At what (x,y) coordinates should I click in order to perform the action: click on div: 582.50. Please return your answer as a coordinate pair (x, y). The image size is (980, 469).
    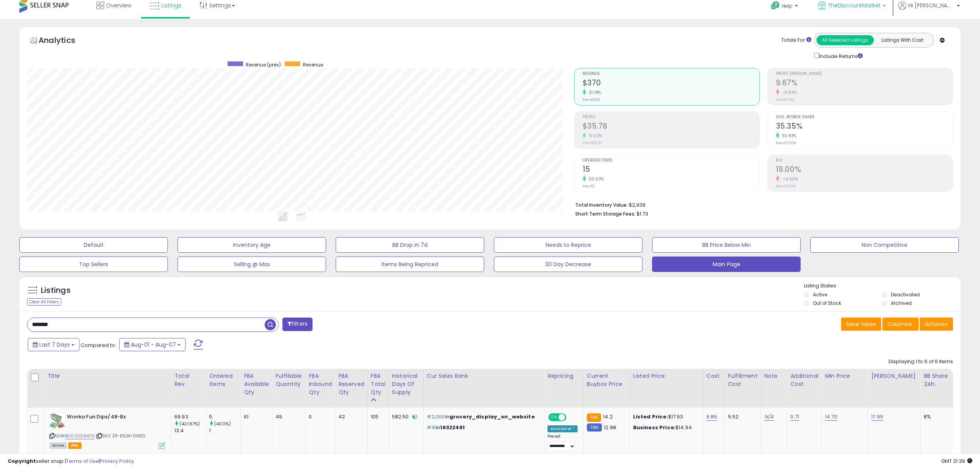
    Looking at the image, I should click on (405, 416).